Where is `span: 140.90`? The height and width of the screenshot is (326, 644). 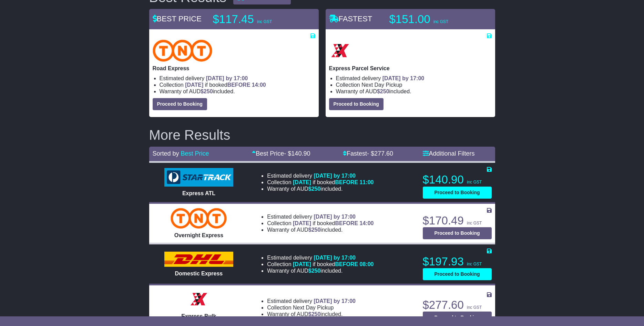
span: 140.90 is located at coordinates (300, 153).